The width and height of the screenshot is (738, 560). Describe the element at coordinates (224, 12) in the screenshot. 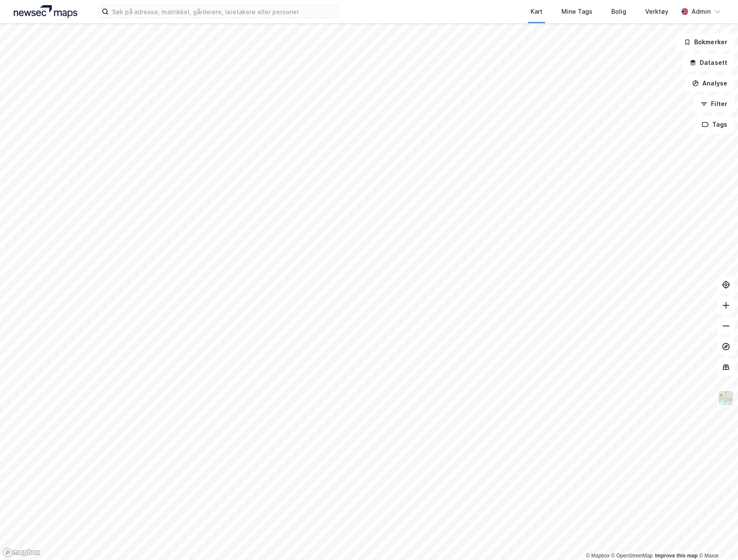

I see `input: Søk på adresse, matrikkel, gårdeiere, leietakere eller personer` at that location.